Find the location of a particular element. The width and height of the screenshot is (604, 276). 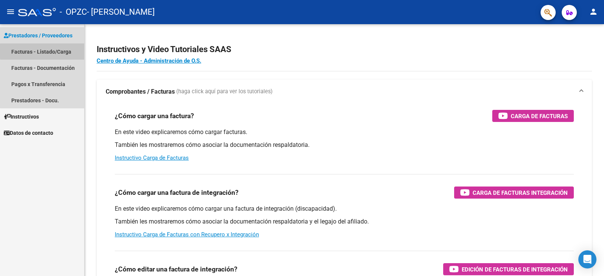

p: También les mostraremos cómo asociar la documentación respaldatoria. is located at coordinates (344, 145).